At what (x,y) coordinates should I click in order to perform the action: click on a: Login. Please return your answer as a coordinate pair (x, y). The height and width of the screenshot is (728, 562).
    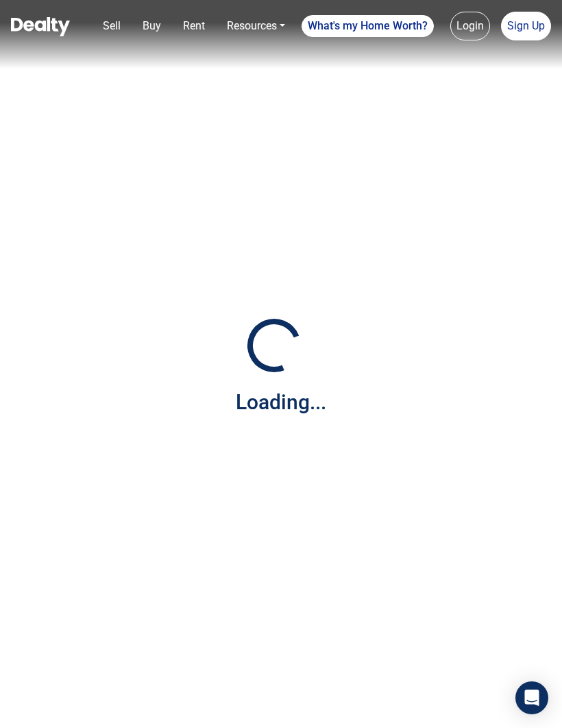
    Looking at the image, I should click on (470, 26).